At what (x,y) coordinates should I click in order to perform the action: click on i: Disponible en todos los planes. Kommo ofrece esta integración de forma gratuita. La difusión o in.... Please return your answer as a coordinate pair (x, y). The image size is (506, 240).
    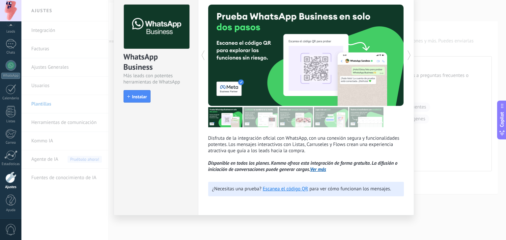
    Looking at the image, I should click on (303, 167).